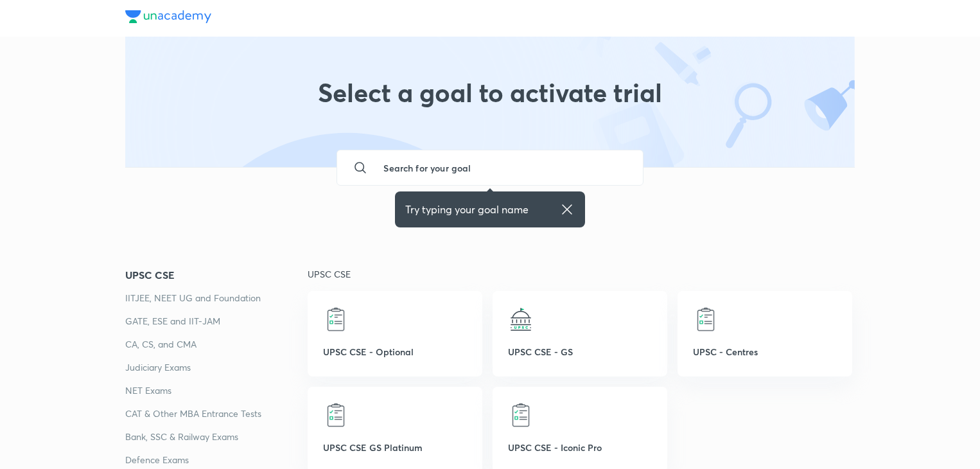  Describe the element at coordinates (216, 414) in the screenshot. I see `p: CAT & Other MBA Entrance Tests` at that location.